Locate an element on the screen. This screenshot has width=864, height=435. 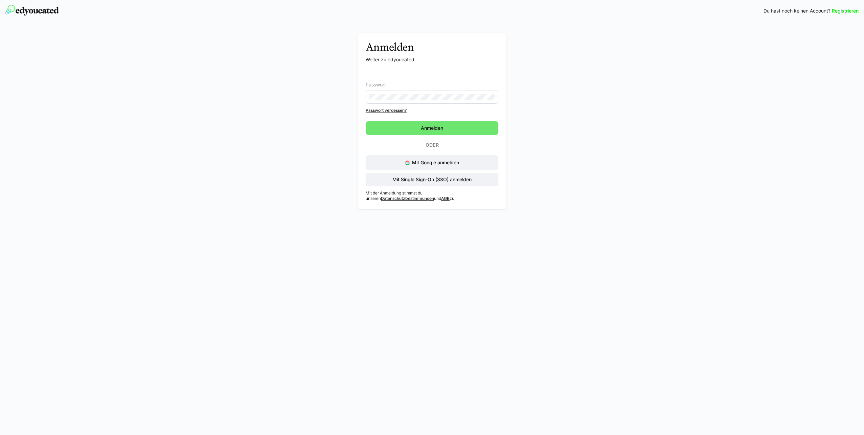
p: Oder is located at coordinates (432, 145).